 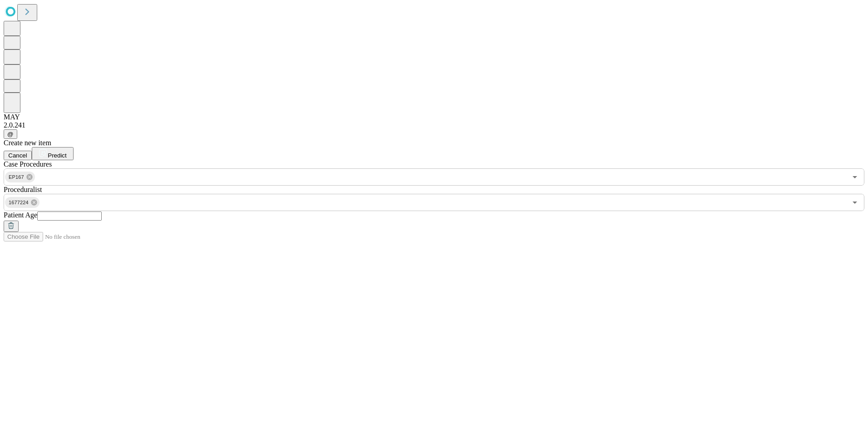 I want to click on span: Proceduralist, so click(x=22, y=189).